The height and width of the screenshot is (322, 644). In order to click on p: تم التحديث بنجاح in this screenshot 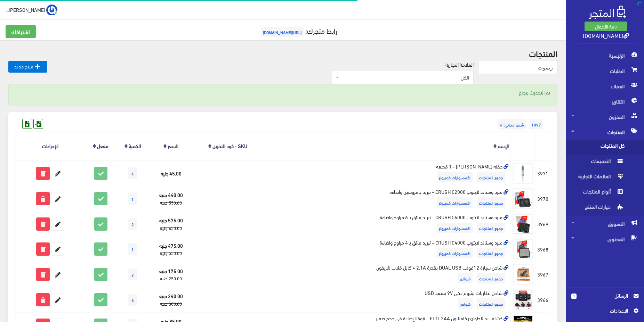, I will do `click(283, 92)`.